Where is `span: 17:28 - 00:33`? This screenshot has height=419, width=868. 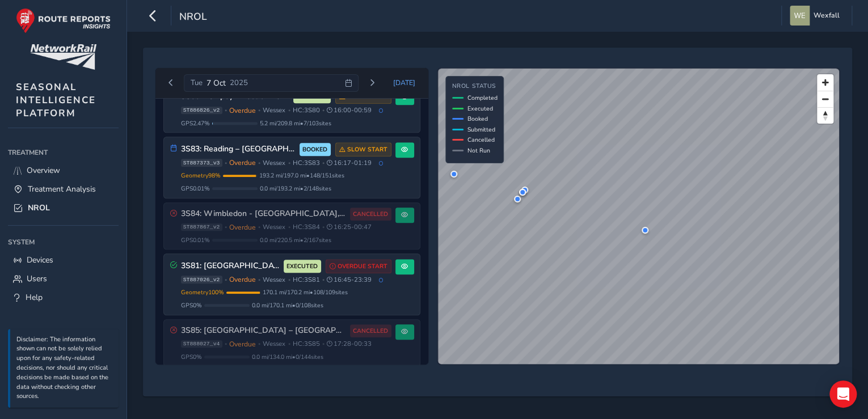 span: 17:28 - 00:33 is located at coordinates (349, 344).